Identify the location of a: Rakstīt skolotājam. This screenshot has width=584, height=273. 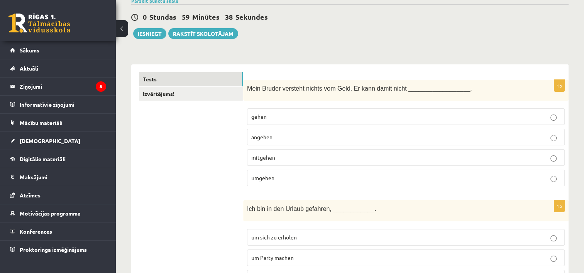
(203, 34).